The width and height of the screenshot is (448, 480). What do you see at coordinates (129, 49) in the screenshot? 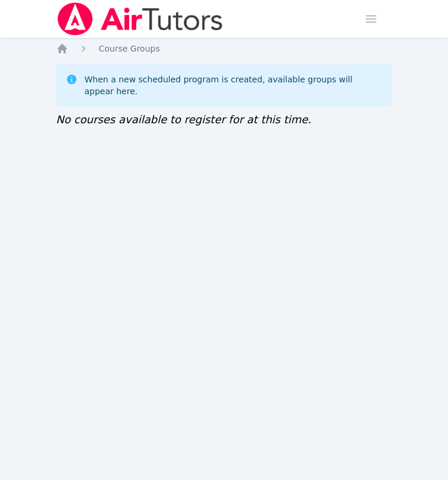
I see `a: Course Groups` at bounding box center [129, 49].